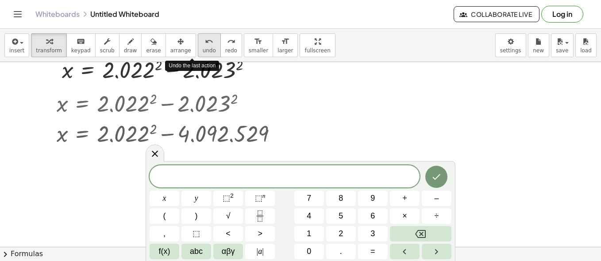  Describe the element at coordinates (260, 251) in the screenshot. I see `button: Absolute value` at that location.